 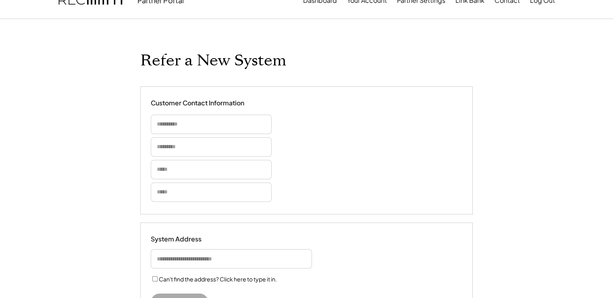 I want to click on label: Can't find the address? Click here to type it in., so click(x=218, y=279).